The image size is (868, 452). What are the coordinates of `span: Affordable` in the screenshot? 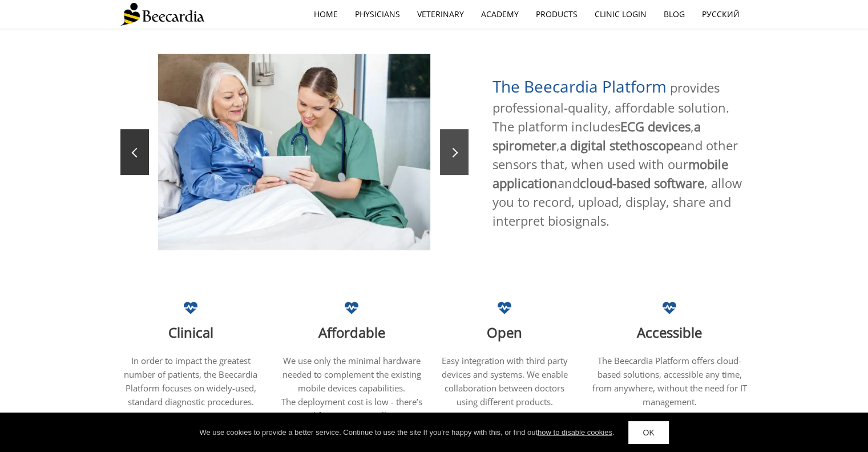 It's located at (352, 332).